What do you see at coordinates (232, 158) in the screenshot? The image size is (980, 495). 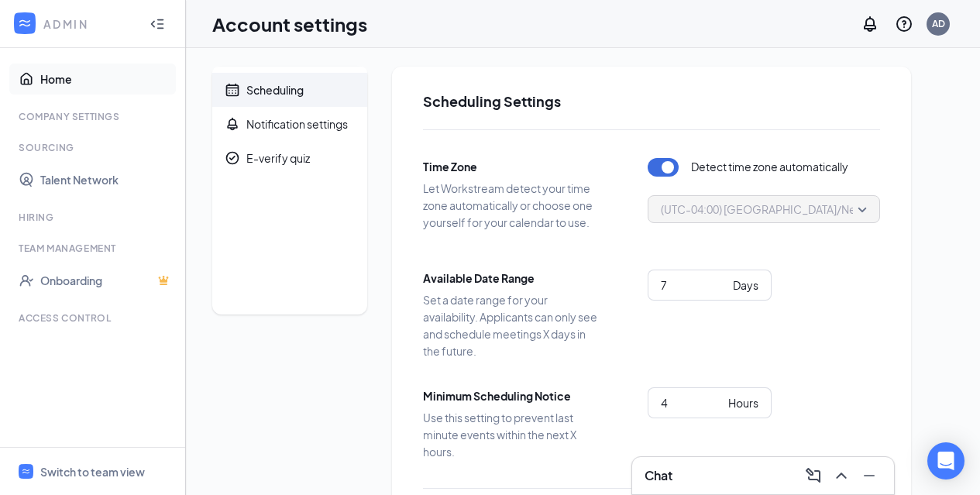 I see `svg: CheckmarkCircle` at bounding box center [232, 158].